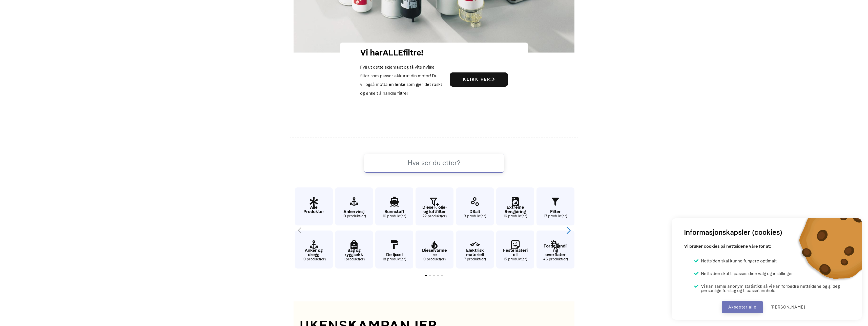 This screenshot has width=868, height=326. What do you see at coordinates (313, 206) in the screenshot?
I see `div: 1 / 62` at bounding box center [313, 206].